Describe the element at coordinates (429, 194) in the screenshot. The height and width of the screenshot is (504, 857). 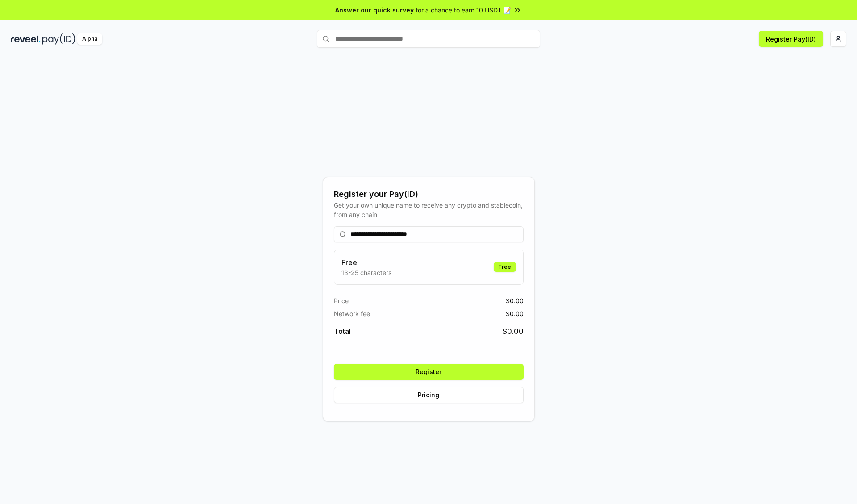
I see `div: Register your Pay(ID)` at that location.